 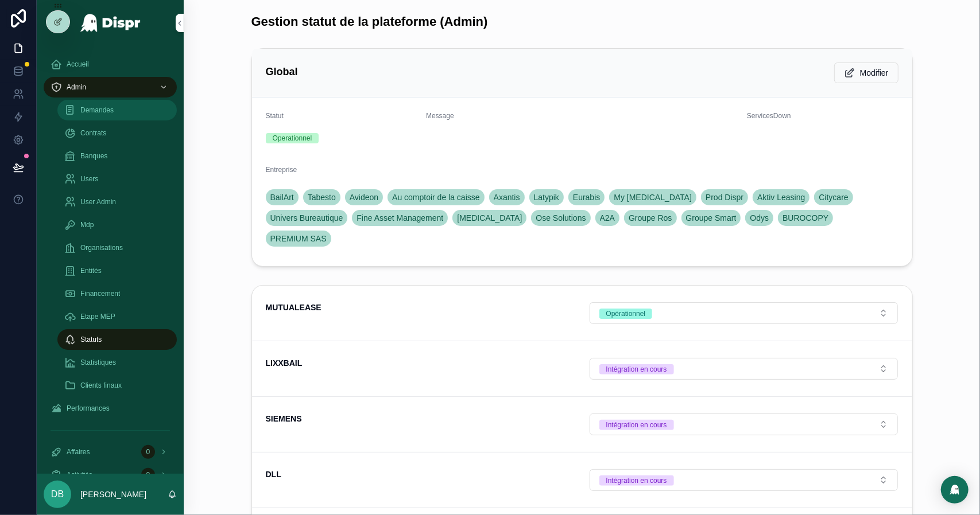 I want to click on span: Mdp, so click(x=87, y=225).